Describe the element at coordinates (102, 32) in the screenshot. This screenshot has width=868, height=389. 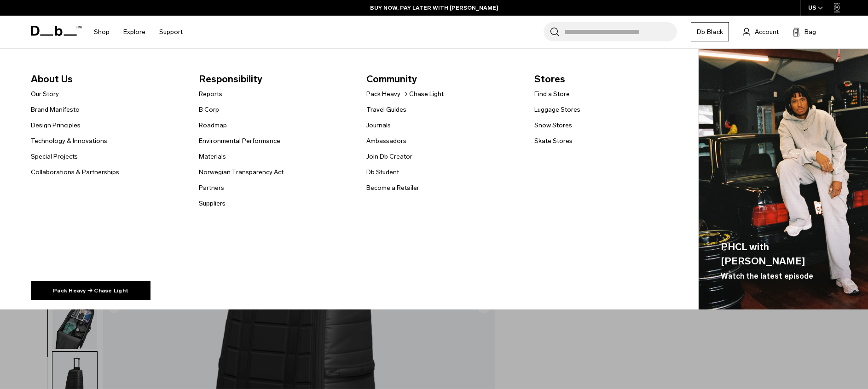
I see `a: Shop` at that location.